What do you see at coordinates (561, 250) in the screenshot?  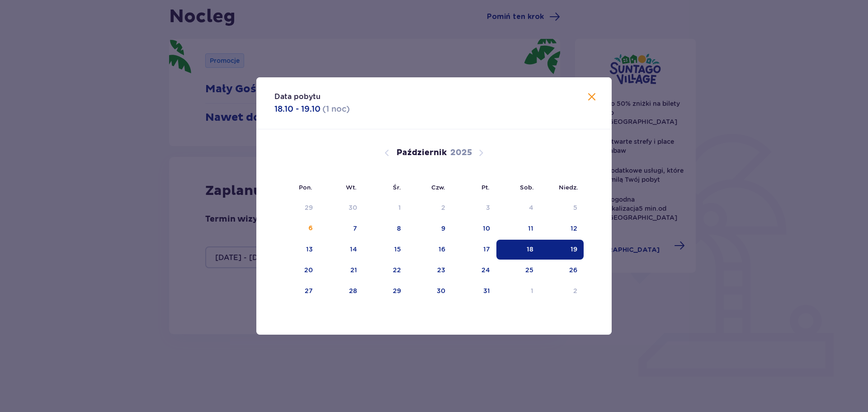 I see `td: Data zaznaczona. niedziela, 19 października 2025` at bounding box center [561, 250].